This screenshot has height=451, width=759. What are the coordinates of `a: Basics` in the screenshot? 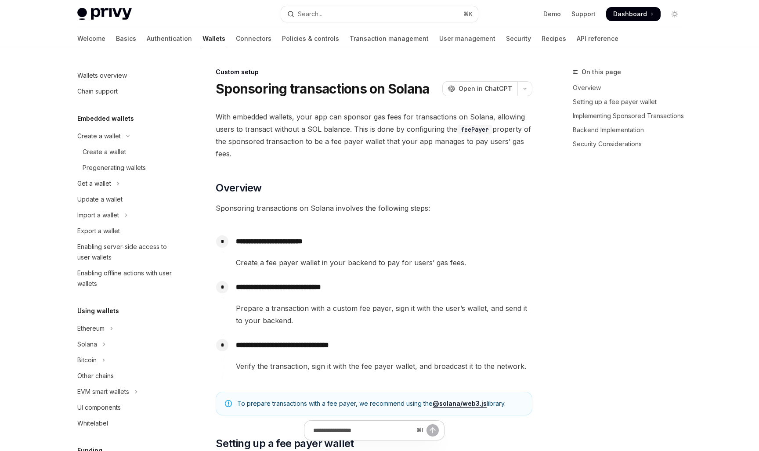 It's located at (126, 39).